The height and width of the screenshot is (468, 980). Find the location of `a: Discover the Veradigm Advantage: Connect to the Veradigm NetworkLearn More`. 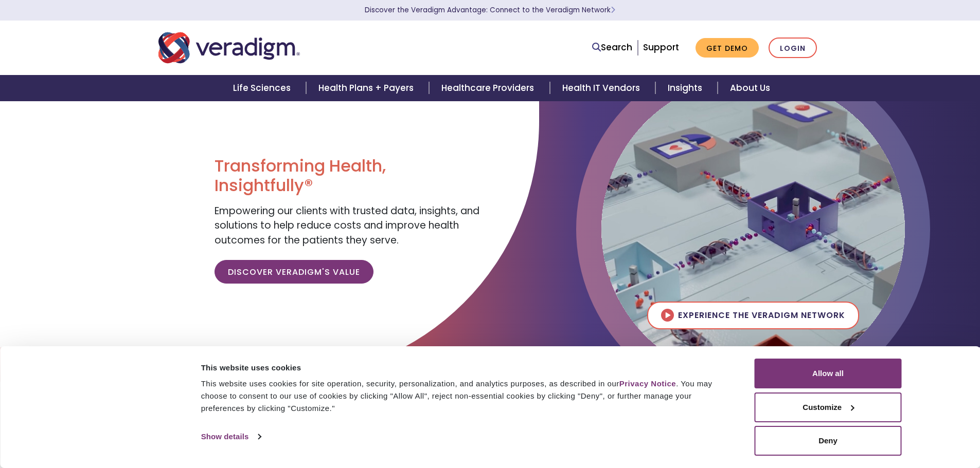

a: Discover the Veradigm Advantage: Connect to the Veradigm NetworkLearn More is located at coordinates (490, 10).